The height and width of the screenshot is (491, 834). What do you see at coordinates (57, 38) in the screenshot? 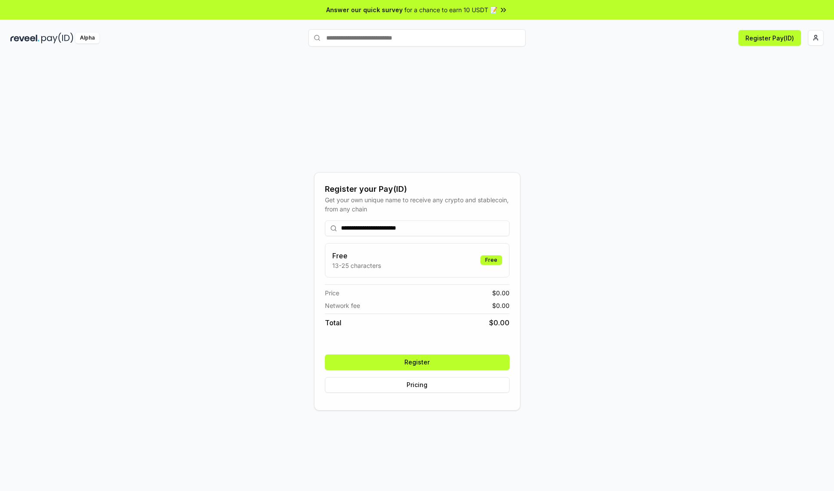
I see `img: pay_id` at bounding box center [57, 38].